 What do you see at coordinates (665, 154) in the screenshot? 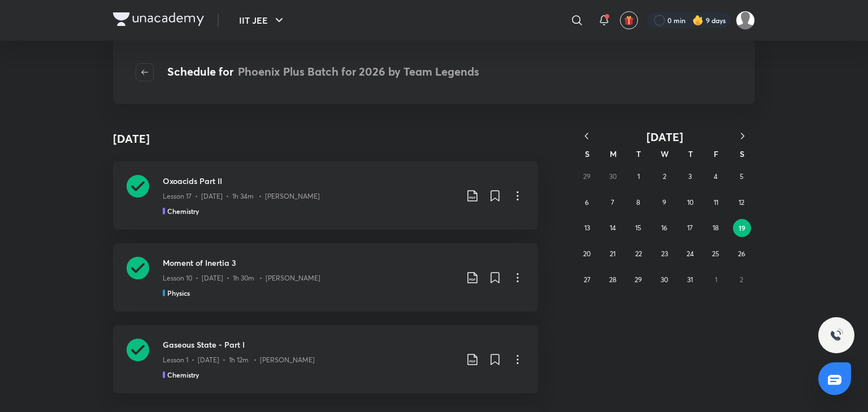
I see `abbr: Wednesday` at bounding box center [665, 154].